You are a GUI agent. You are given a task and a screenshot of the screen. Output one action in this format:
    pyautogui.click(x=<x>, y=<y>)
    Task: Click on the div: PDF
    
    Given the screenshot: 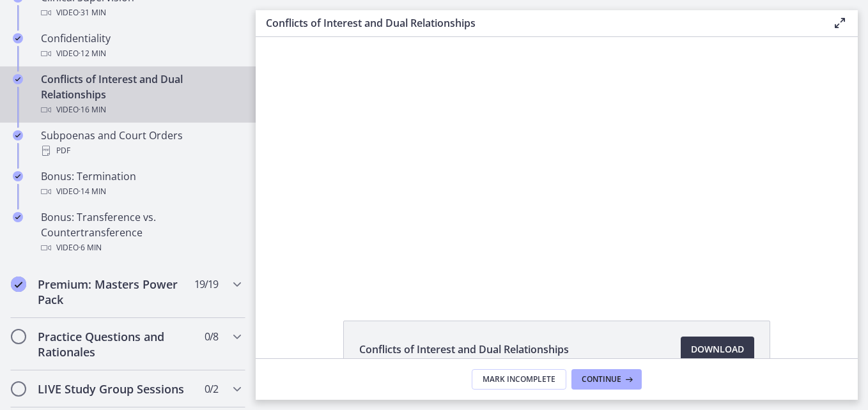 What is the action you would take?
    pyautogui.click(x=141, y=150)
    